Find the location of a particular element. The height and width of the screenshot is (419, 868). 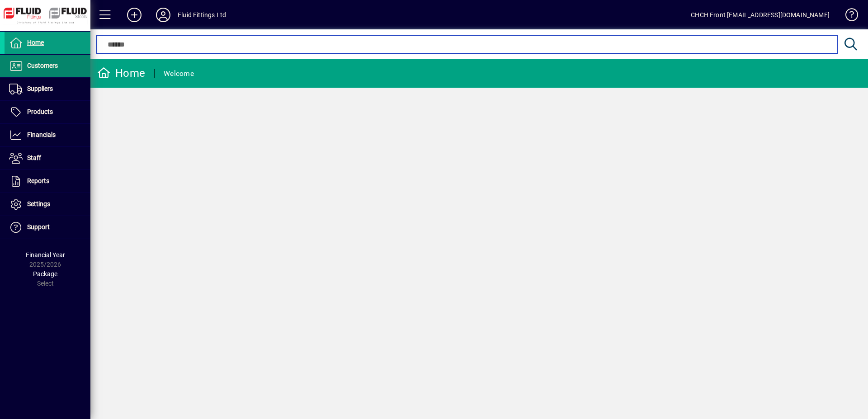

a: Customers is located at coordinates (47, 66).